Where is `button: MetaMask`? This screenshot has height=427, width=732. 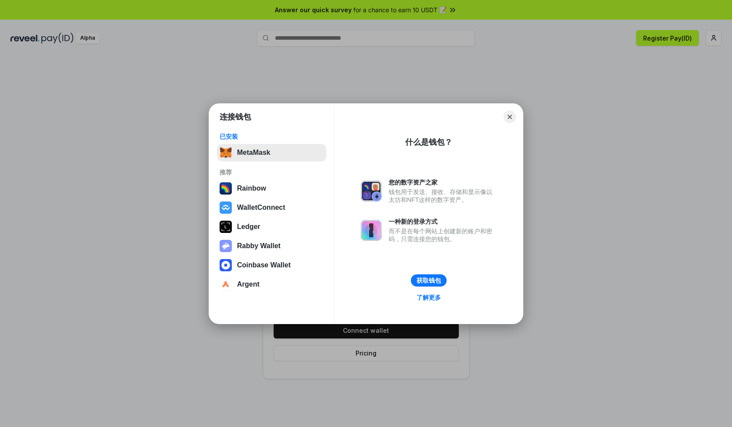
button: MetaMask is located at coordinates (272, 153).